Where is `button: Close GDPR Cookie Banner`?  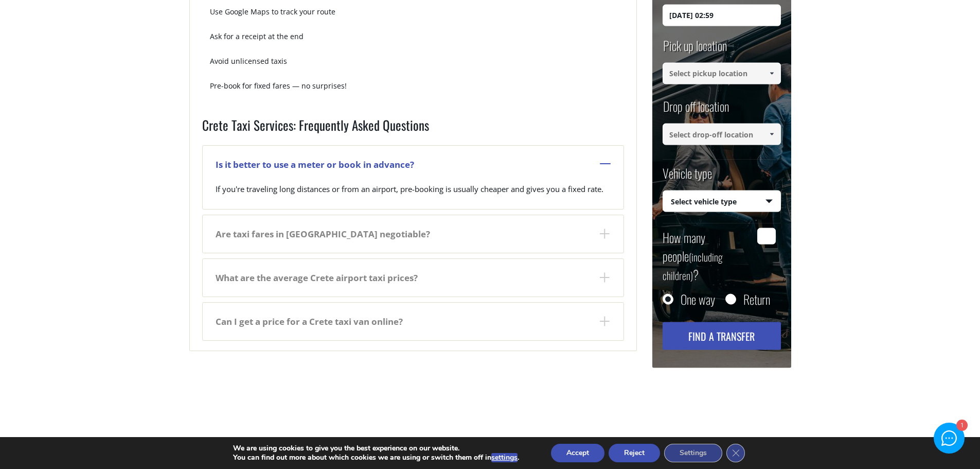
button: Close GDPR Cookie Banner is located at coordinates (735, 453).